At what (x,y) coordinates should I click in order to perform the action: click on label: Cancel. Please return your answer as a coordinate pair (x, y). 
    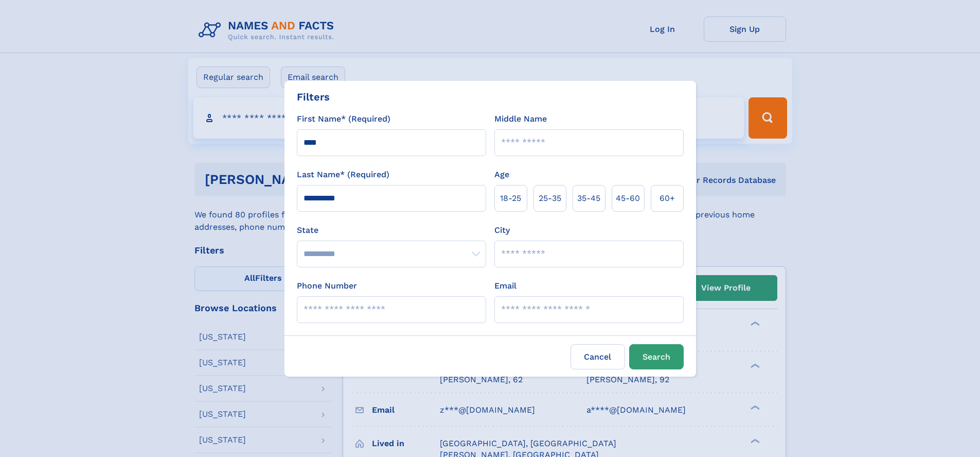
    Looking at the image, I should click on (598, 356).